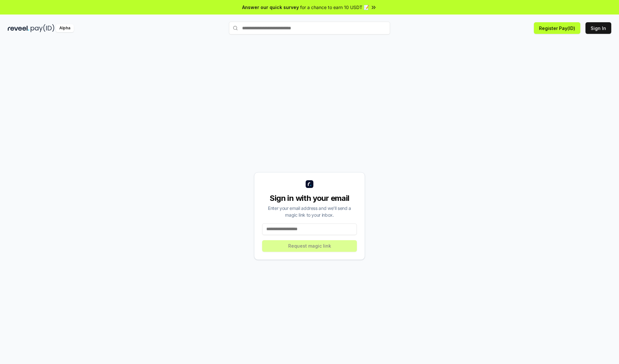  What do you see at coordinates (558, 28) in the screenshot?
I see `button: Register Pay(ID)` at bounding box center [558, 28].